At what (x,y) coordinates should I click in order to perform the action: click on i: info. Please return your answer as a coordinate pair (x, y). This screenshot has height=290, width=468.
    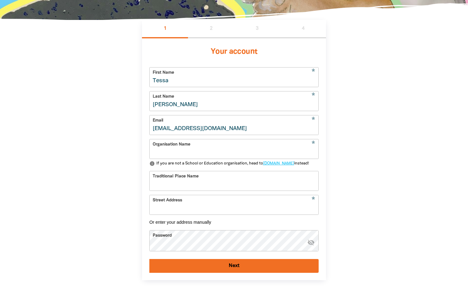
    Looking at the image, I should click on (152, 163).